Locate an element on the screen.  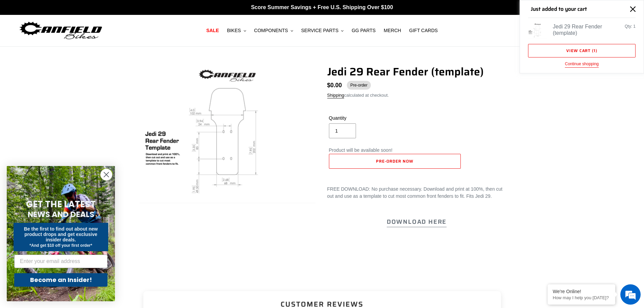
span: BIKES is located at coordinates (234, 31).